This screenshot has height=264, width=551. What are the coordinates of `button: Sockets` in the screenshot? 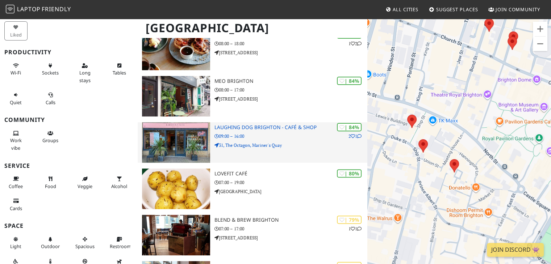 It's located at (50, 69).